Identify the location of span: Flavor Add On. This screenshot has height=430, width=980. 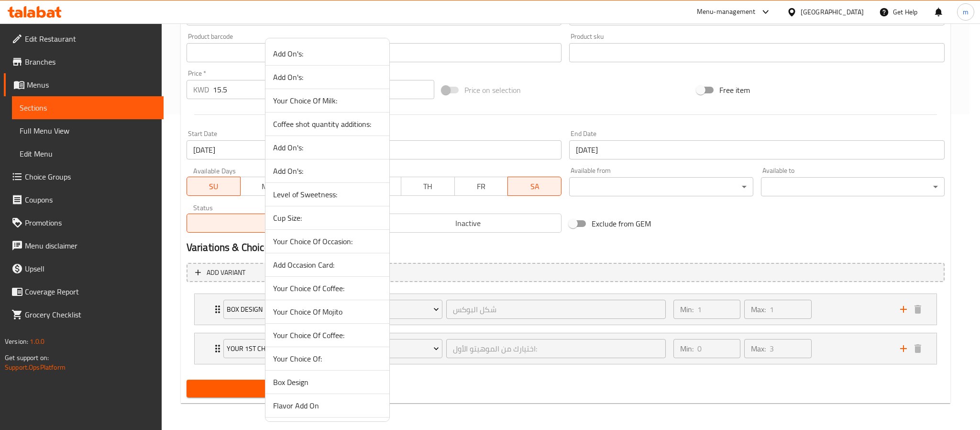
(327, 405).